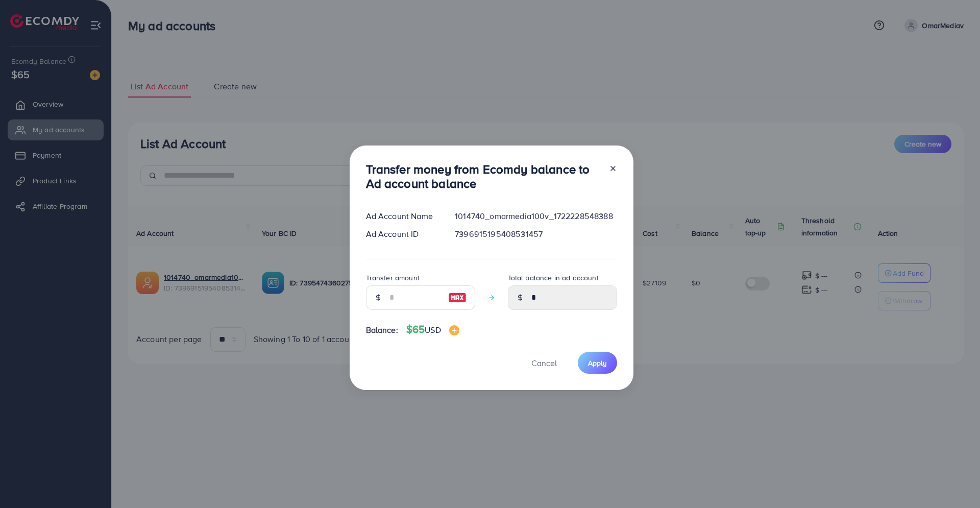 The height and width of the screenshot is (508, 980). Describe the element at coordinates (393, 277) in the screenshot. I see `label: Transfer amount` at that location.